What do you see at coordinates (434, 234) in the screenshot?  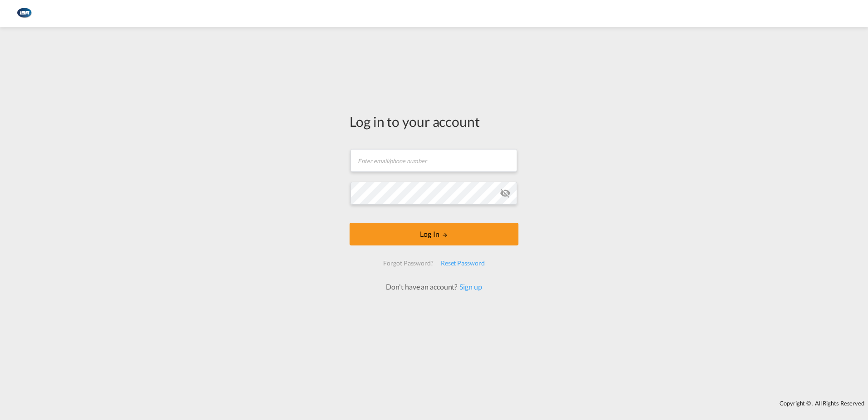 I see `button: LOGIN` at bounding box center [434, 234].